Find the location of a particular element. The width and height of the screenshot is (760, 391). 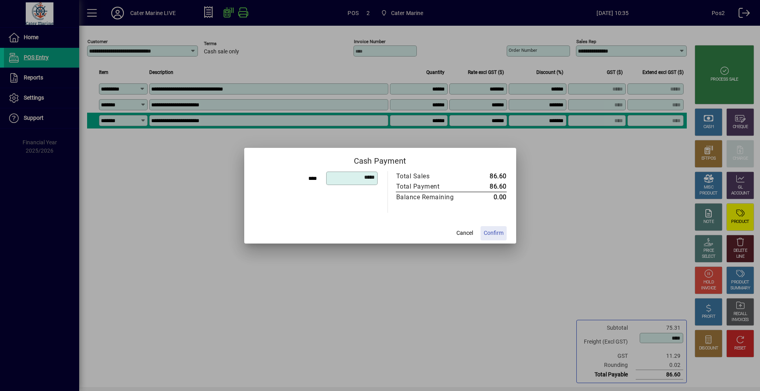

td: 0.00 is located at coordinates (488, 197).